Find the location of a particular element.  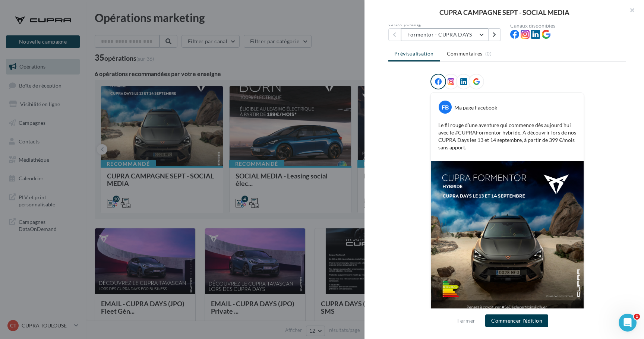

div: Canaux disponibles is located at coordinates (568, 26).